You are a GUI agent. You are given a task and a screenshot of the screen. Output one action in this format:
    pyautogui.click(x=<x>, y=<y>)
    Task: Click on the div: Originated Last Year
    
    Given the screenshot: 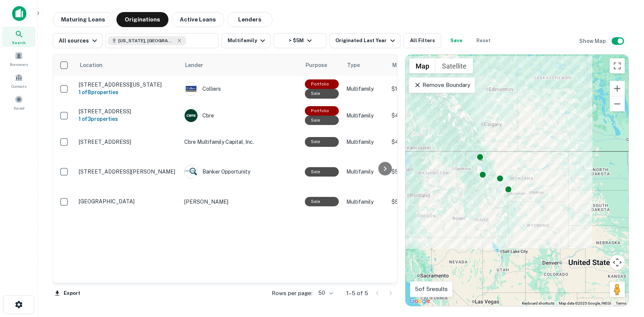 What is the action you would take?
    pyautogui.click(x=366, y=41)
    